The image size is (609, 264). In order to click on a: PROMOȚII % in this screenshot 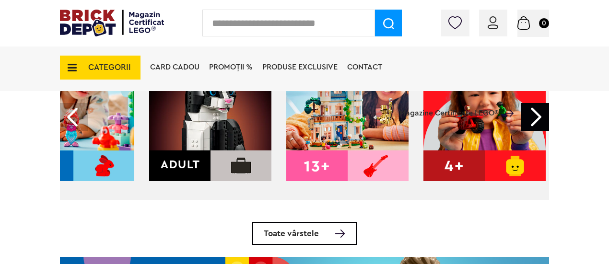, I will do `click(231, 67)`.